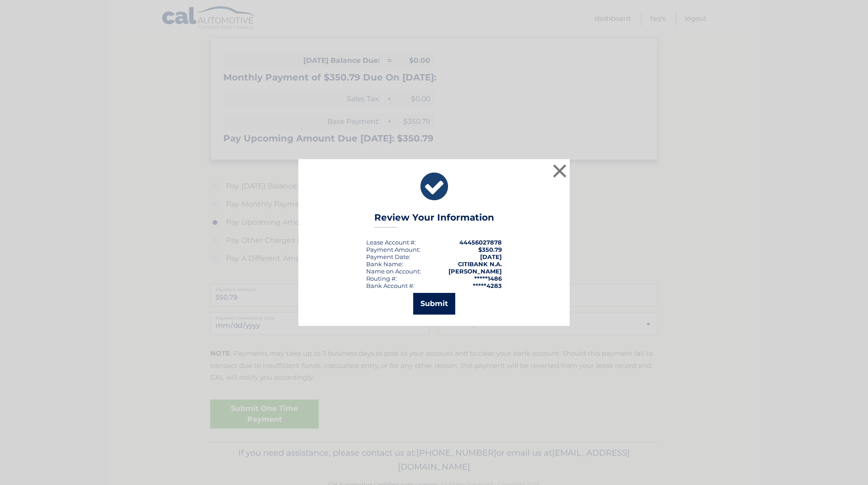  What do you see at coordinates (490, 249) in the screenshot?
I see `span: $350.79` at bounding box center [490, 249].